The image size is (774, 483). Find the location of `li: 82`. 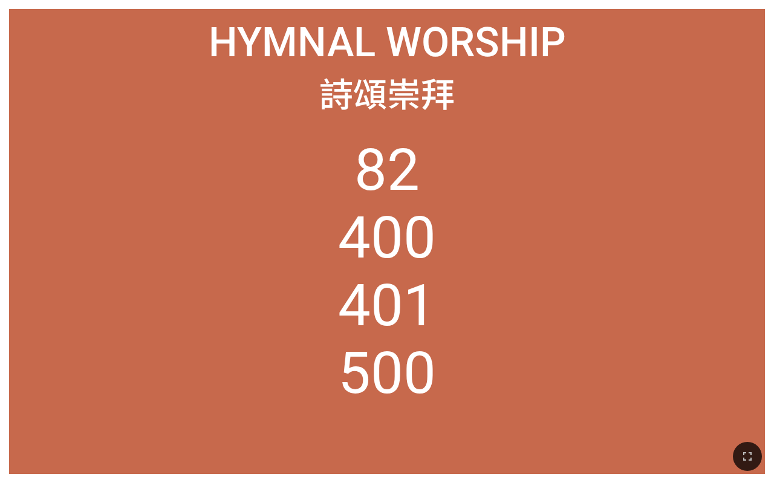

li: 82 is located at coordinates (387, 170).